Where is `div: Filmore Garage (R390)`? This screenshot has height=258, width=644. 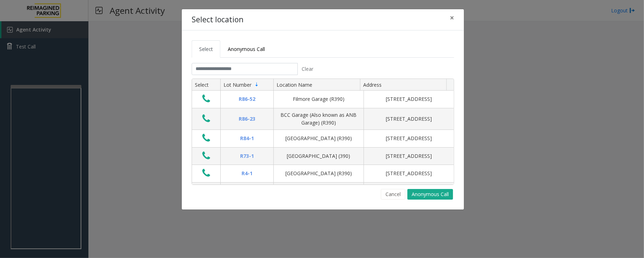 div: Filmore Garage (R390) is located at coordinates (319, 99).